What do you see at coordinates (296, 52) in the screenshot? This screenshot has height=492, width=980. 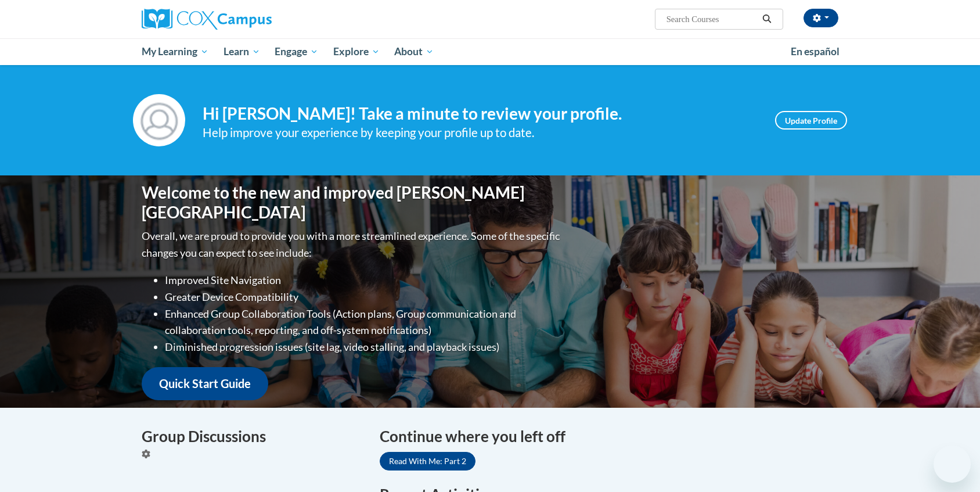 I see `span: Engage` at bounding box center [296, 52].